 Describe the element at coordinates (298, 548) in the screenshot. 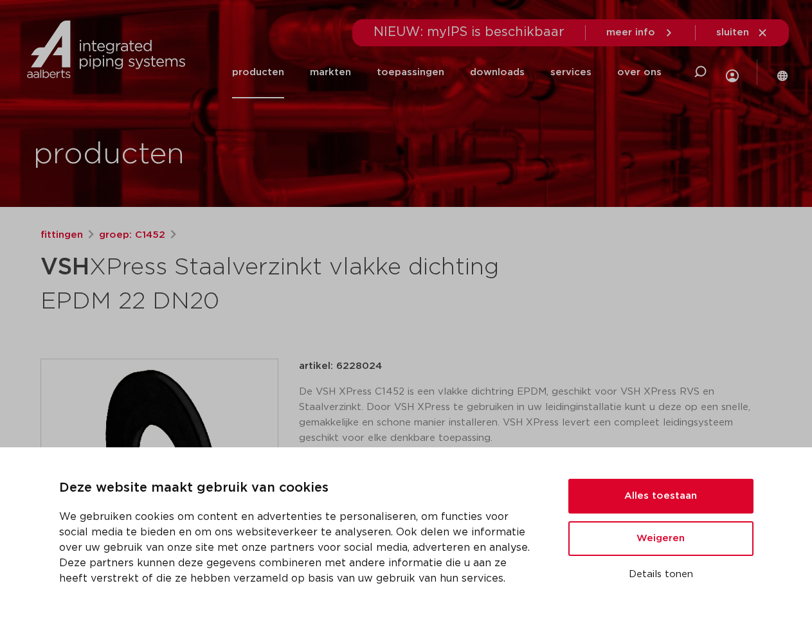

I see `p: We gebruiken cookies om content en advertenties te personaliseren, om functies voor social media ...` at that location.